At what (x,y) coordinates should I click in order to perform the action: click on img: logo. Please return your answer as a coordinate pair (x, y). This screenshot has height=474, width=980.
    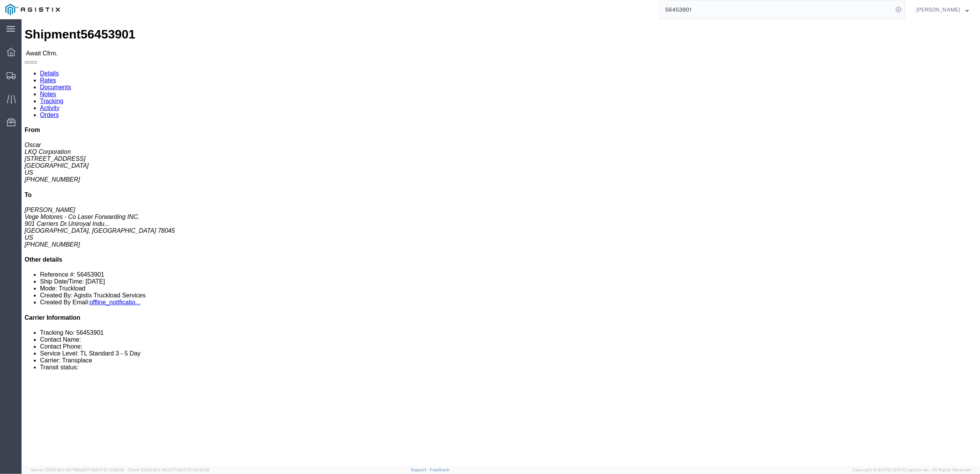
    Looking at the image, I should click on (32, 9).